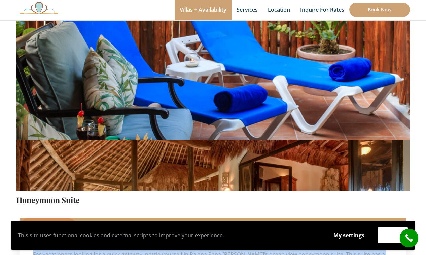  What do you see at coordinates (409, 237) in the screenshot?
I see `i: call` at bounding box center [409, 237].